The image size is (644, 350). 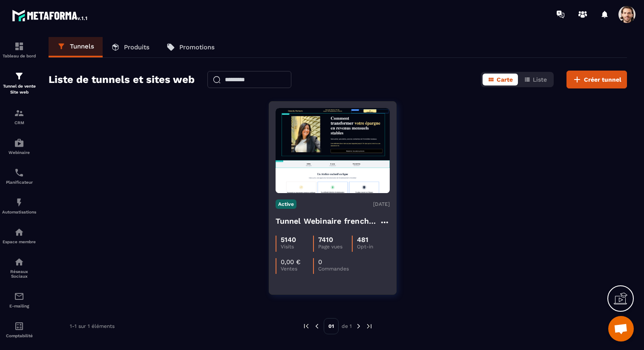 I want to click on button: Créer tunnel, so click(x=597, y=80).